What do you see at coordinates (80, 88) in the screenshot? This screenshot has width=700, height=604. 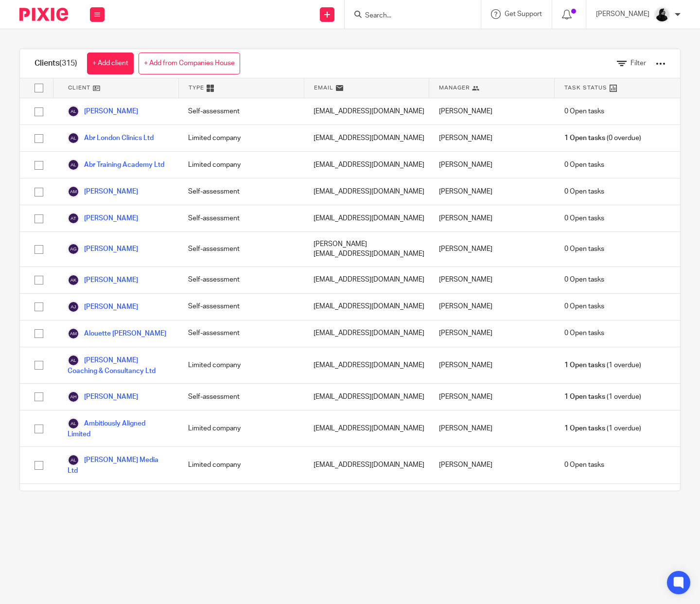 I see `span: Client` at bounding box center [80, 88].